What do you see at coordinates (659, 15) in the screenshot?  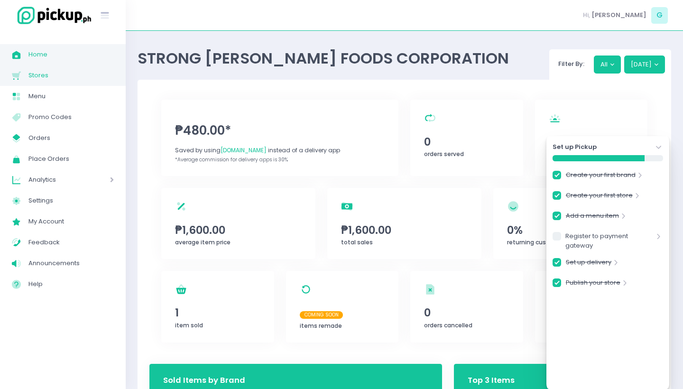 I see `span: G` at bounding box center [659, 15].